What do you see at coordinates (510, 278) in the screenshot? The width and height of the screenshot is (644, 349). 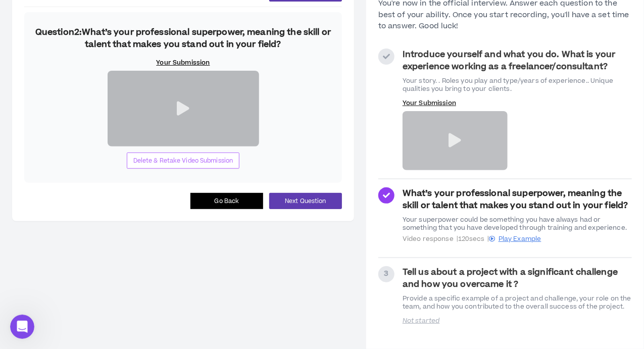 I see `strong: Tell us about a project with a significant challenge and how you overcame it ?` at bounding box center [510, 278].